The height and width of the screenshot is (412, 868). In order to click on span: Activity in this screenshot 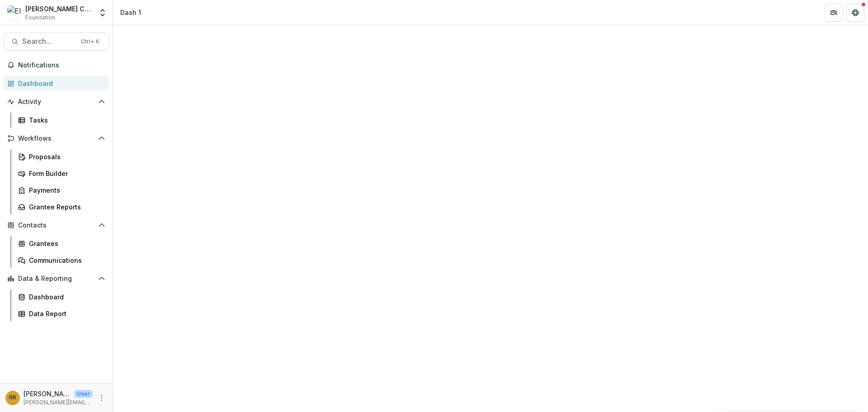, I will do `click(56, 101)`.